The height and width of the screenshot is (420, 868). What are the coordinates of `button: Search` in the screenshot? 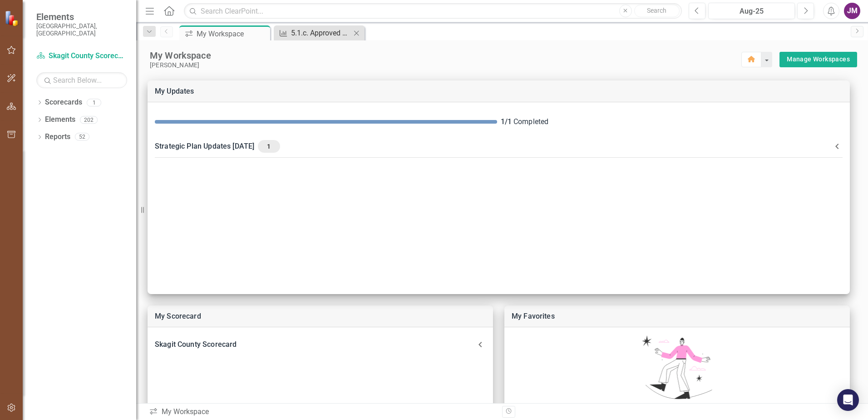 It's located at (657, 11).